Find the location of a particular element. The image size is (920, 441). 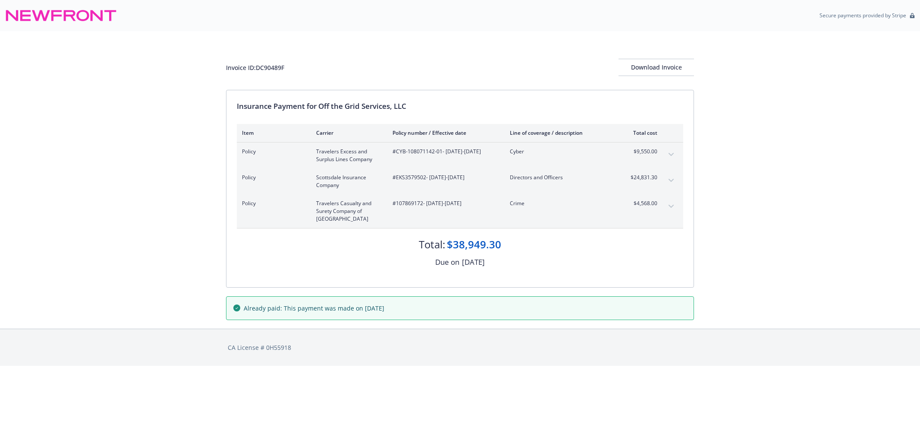

span: Crime is located at coordinates (561, 203).